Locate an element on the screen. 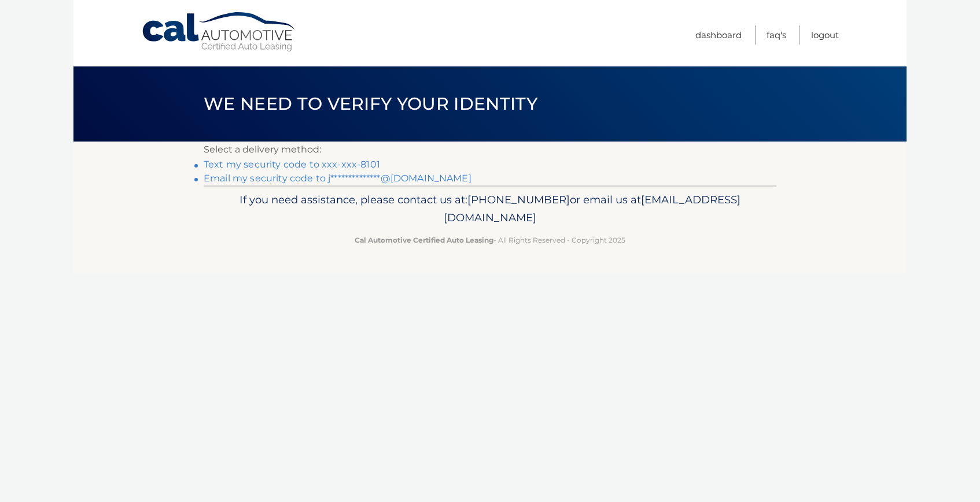 The width and height of the screenshot is (980, 502). p: Select a delivery method: is located at coordinates (490, 149).